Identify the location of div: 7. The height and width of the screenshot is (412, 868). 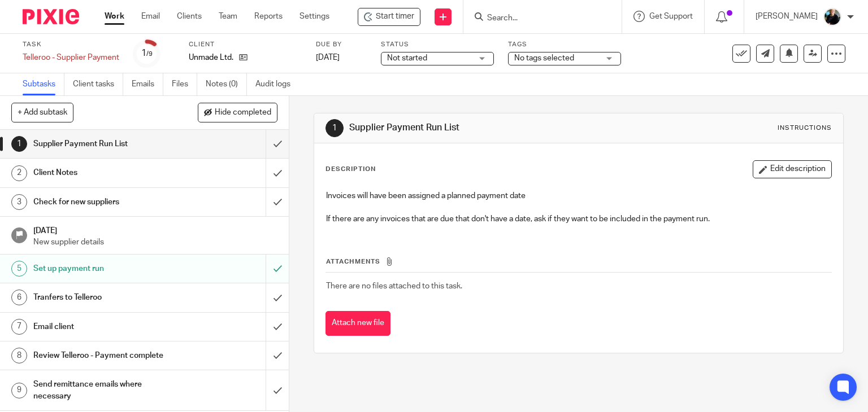
(19, 327).